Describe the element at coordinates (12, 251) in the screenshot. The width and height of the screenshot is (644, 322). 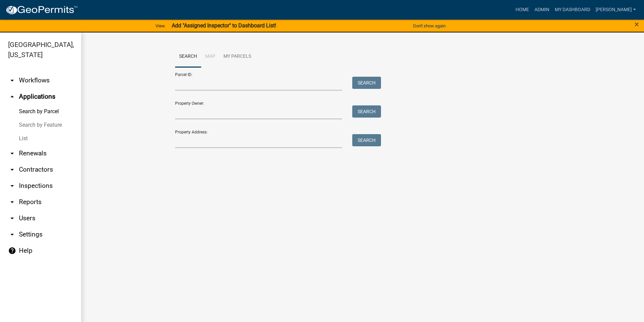
I see `i: help` at that location.